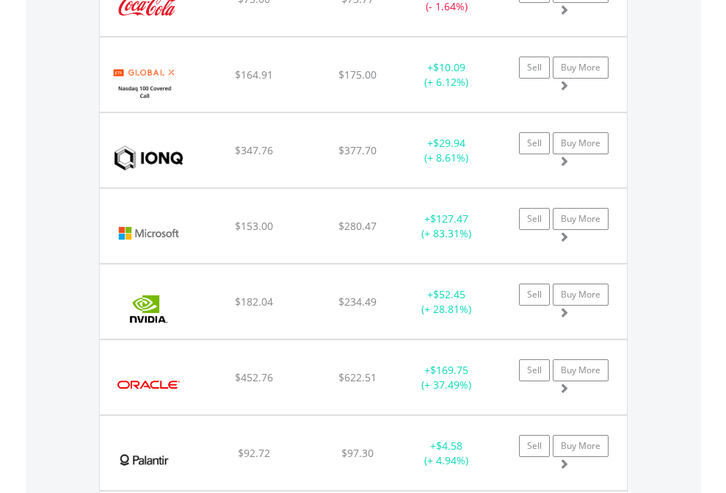  I want to click on span: $127.47, so click(449, 218).